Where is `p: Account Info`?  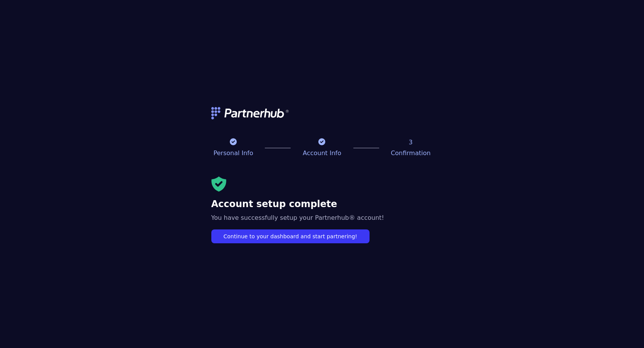
p: Account Info is located at coordinates (322, 153).